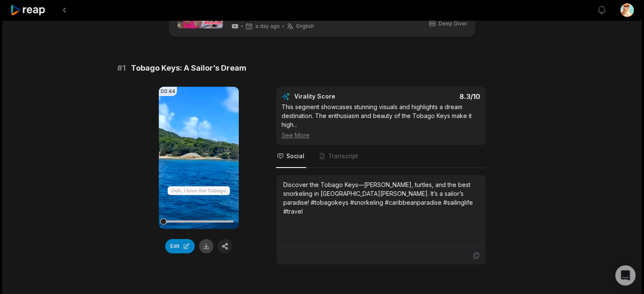 The height and width of the screenshot is (294, 644). What do you see at coordinates (295, 156) in the screenshot?
I see `span: Social` at bounding box center [295, 156].